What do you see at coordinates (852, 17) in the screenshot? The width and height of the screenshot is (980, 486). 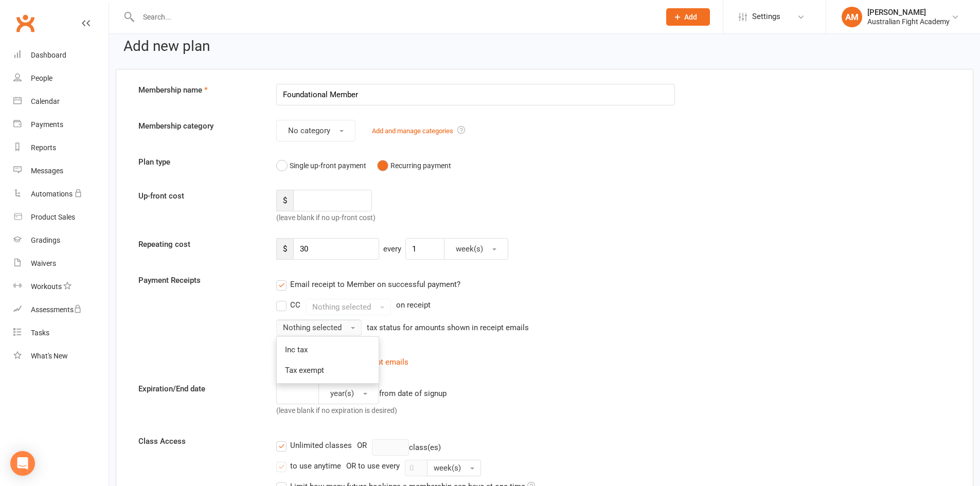 I see `div: AM` at bounding box center [852, 17].